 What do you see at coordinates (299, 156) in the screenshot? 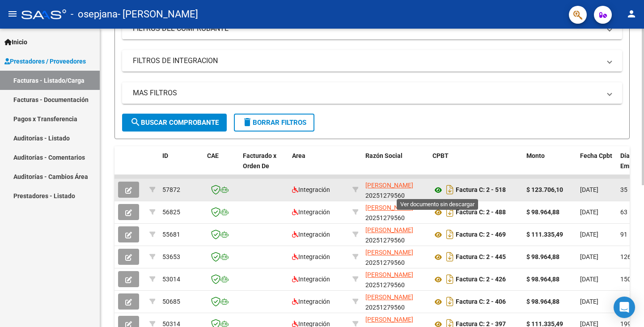
I see `span: Area` at bounding box center [299, 156].